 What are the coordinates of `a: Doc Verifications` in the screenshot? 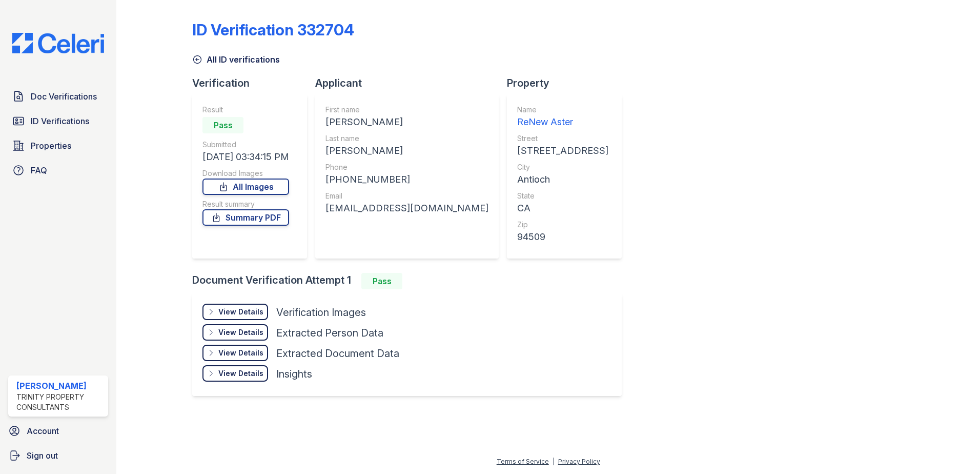 It's located at (58, 97).